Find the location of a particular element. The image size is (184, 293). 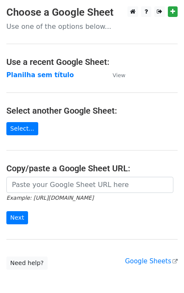

a: View is located at coordinates (115, 75).